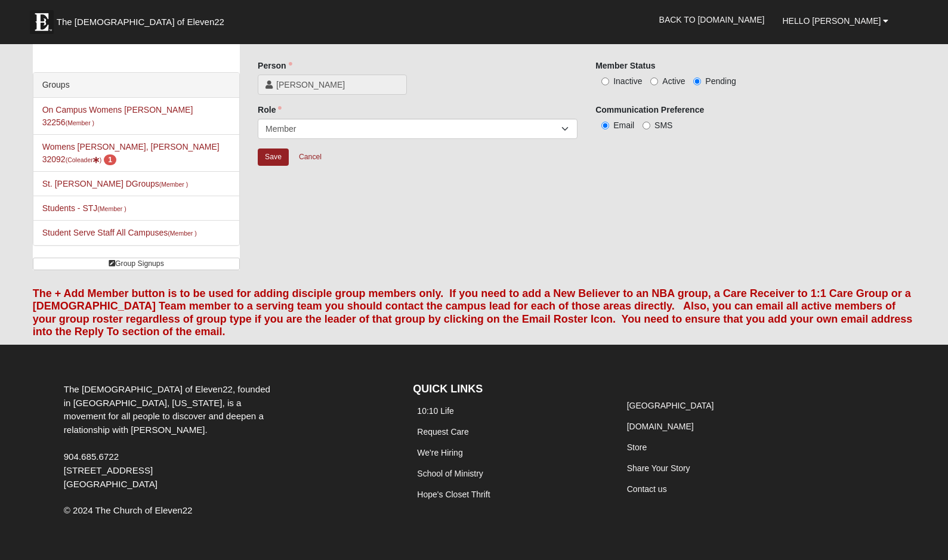 Image resolution: width=948 pixels, height=560 pixels. Describe the element at coordinates (275, 65) in the screenshot. I see `label: Person` at that location.